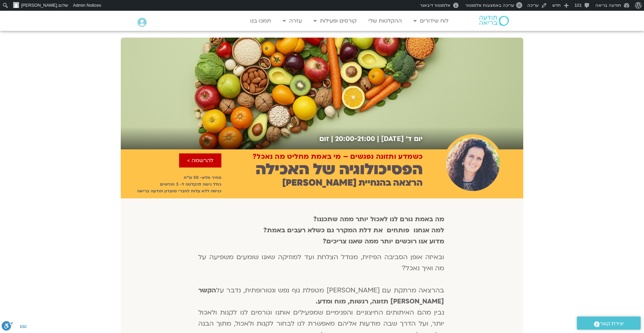 The image size is (644, 333). What do you see at coordinates (609, 323) in the screenshot?
I see `a: יצירת קשר` at bounding box center [609, 323].